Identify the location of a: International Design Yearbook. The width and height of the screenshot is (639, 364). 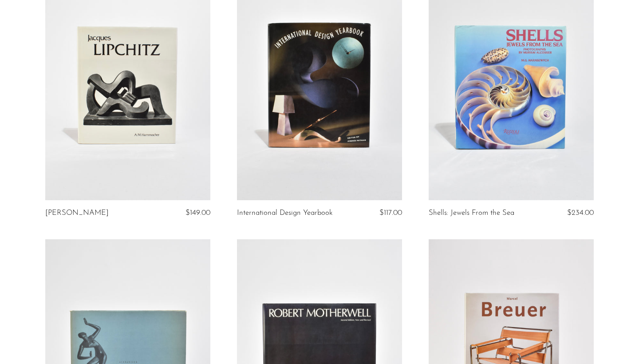
(284, 213).